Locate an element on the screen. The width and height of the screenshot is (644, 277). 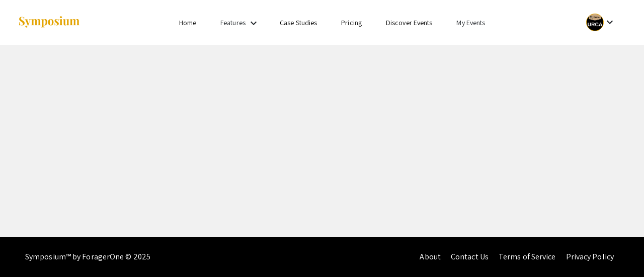
mat-icon: Expand Features list is located at coordinates (254, 23).